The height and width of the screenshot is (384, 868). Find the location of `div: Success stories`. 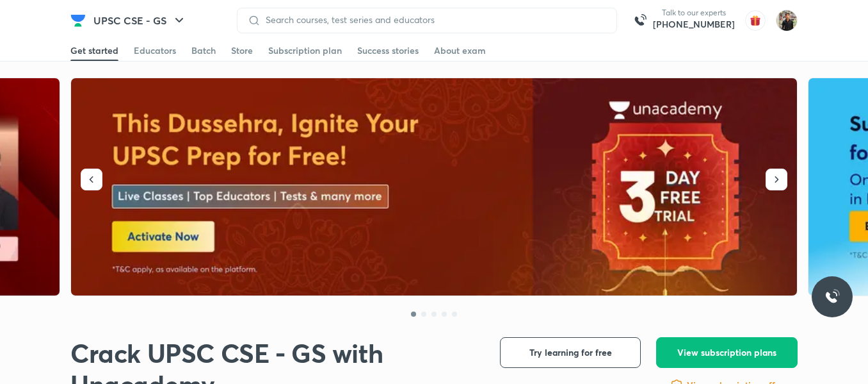

div: Success stories is located at coordinates (388, 51).